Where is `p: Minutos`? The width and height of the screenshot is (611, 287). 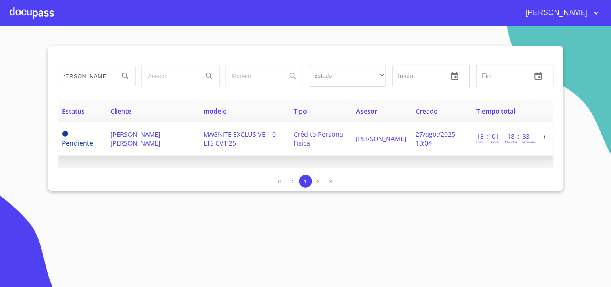 p: Minutos is located at coordinates (511, 142).